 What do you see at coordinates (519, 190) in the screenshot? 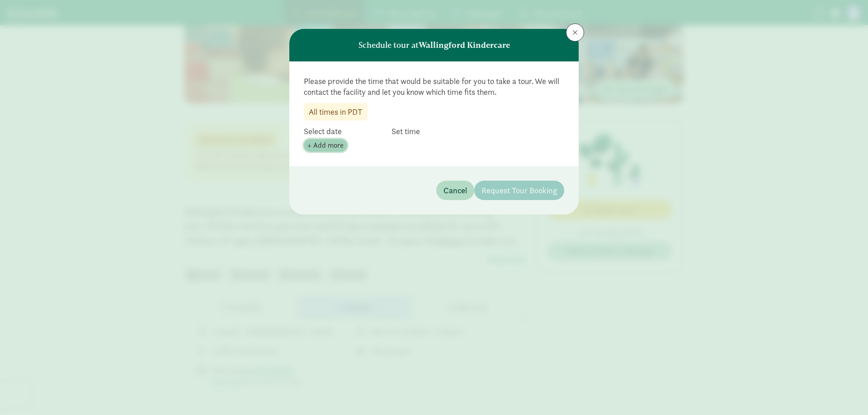
I see `button: Request Tour Booking` at bounding box center [519, 190].